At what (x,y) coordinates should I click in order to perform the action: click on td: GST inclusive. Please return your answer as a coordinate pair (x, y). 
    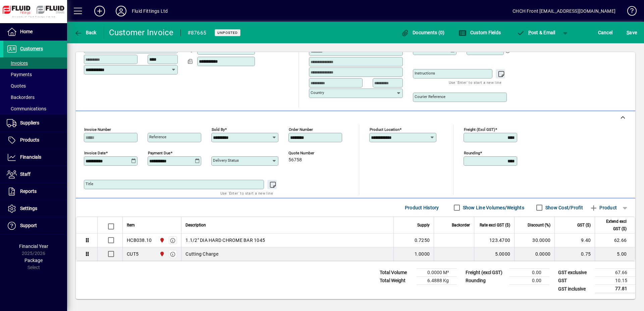
    Looking at the image, I should click on (575, 289).